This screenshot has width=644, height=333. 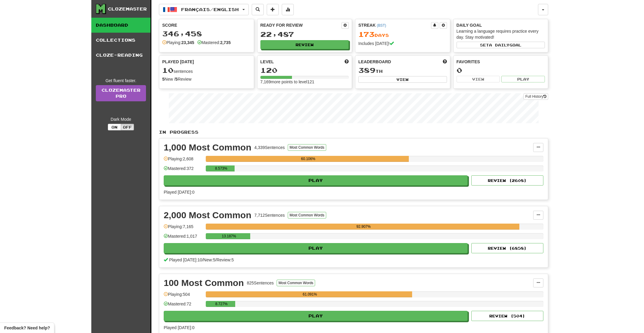 What do you see at coordinates (269, 147) in the screenshot?
I see `div: 4,339 Sentences` at bounding box center [269, 147].